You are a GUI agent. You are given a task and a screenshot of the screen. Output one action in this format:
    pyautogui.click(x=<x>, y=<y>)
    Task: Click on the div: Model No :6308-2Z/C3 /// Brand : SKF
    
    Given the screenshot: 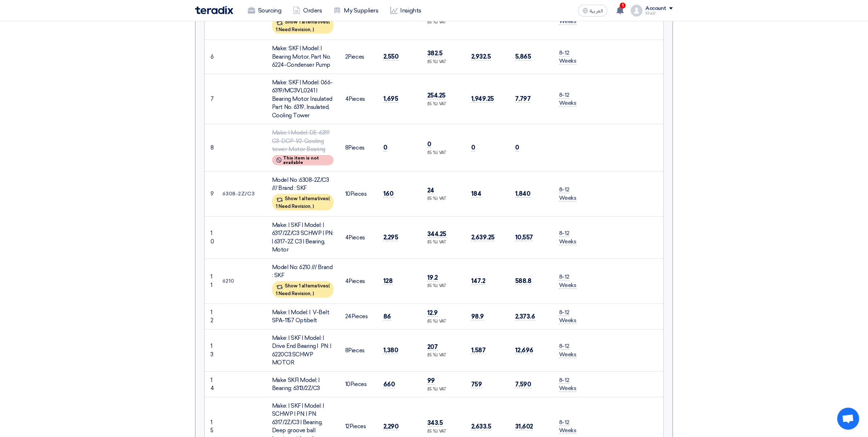 What is the action you would take?
    pyautogui.click(x=302, y=184)
    